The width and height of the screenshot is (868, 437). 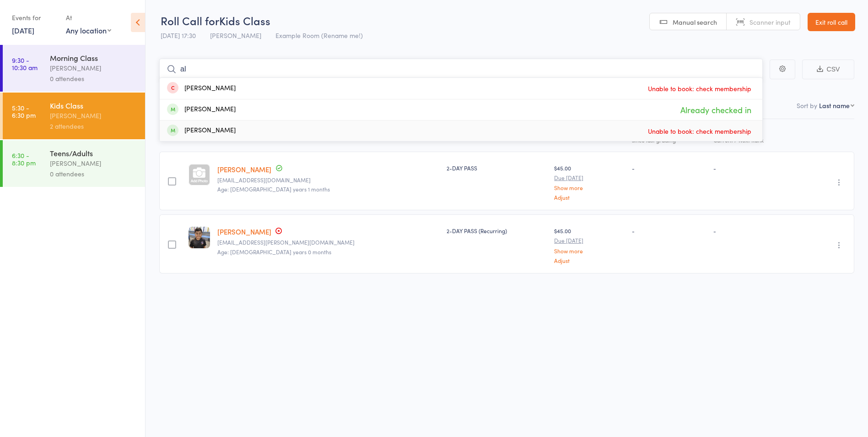 What do you see at coordinates (93, 58) in the screenshot?
I see `div: Morning Class` at bounding box center [93, 58].